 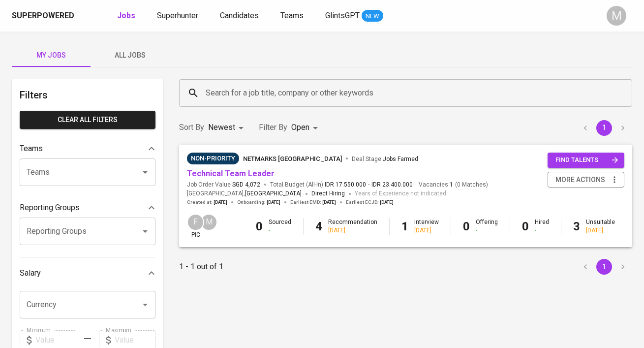 I want to click on p: Filter By, so click(x=273, y=127).